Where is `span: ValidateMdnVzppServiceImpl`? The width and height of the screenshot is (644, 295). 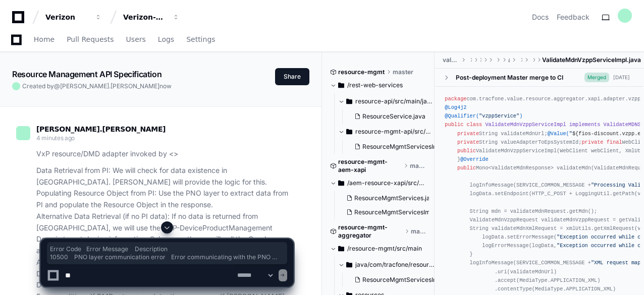 span: ValidateMdnVzppServiceImpl is located at coordinates (525, 125).